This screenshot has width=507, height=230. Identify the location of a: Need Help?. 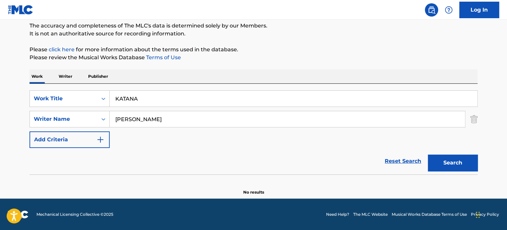
(338, 215).